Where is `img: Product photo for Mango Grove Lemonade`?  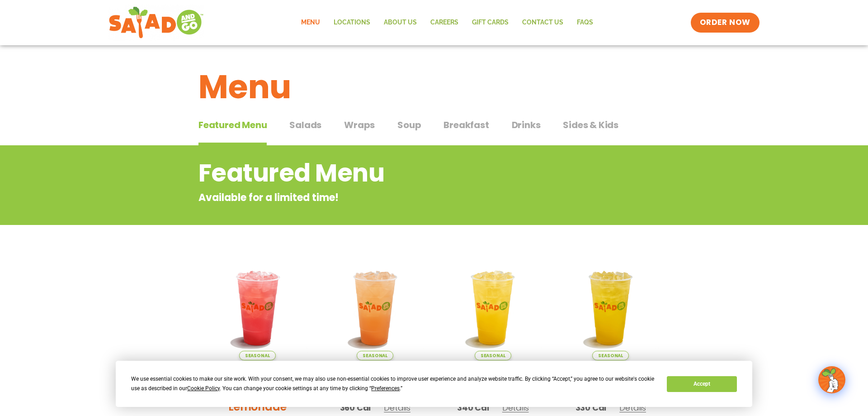
img: Product photo for Mango Grove Lemonade is located at coordinates (611, 308).